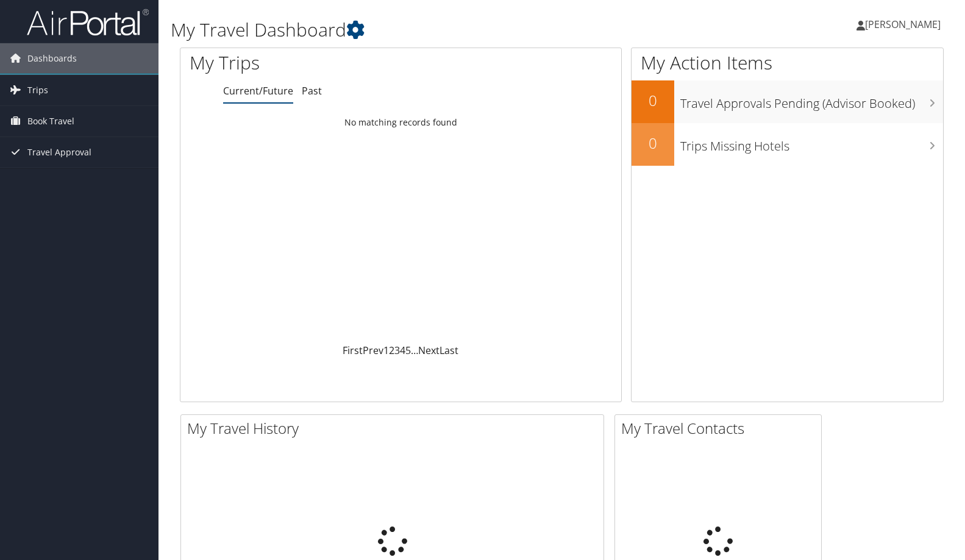 The height and width of the screenshot is (560, 965). Describe the element at coordinates (811, 101) in the screenshot. I see `h3: Travel Approvals Pending (Advisor Booked)` at that location.